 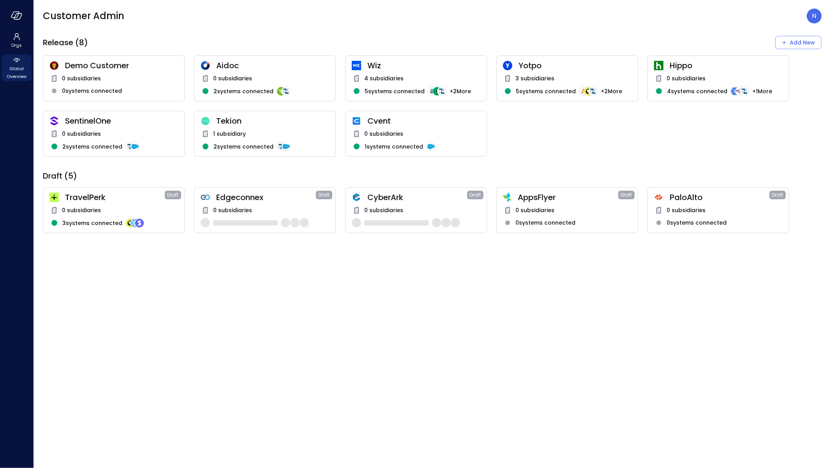 I want to click on span: AppsFlyer, so click(x=568, y=197).